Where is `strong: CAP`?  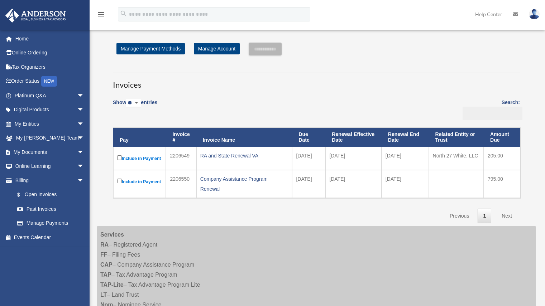 strong: CAP is located at coordinates (106, 265).